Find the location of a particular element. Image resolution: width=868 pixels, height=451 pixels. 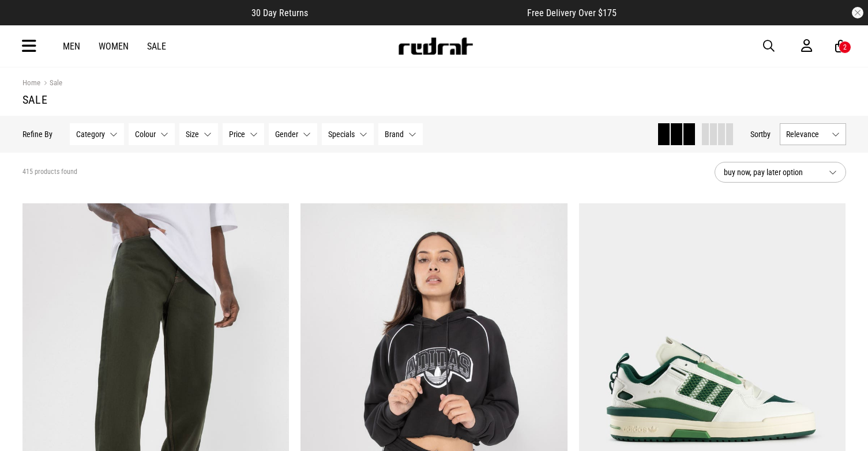

p: Refine By is located at coordinates (38, 134).